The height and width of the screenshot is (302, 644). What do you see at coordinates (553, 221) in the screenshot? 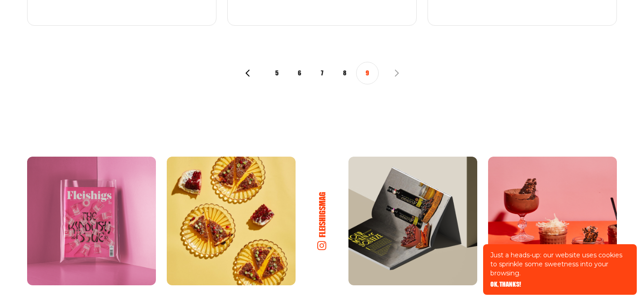
I see `img: Instagram Photo 4` at bounding box center [553, 221].